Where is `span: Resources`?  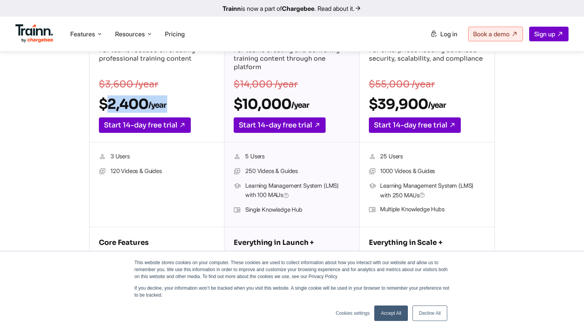 span: Resources is located at coordinates (130, 34).